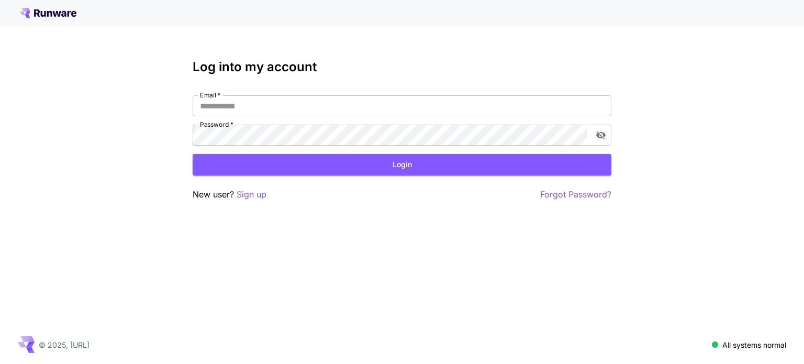 This screenshot has width=804, height=364. What do you see at coordinates (576, 194) in the screenshot?
I see `button: Forgot Password?` at bounding box center [576, 194].